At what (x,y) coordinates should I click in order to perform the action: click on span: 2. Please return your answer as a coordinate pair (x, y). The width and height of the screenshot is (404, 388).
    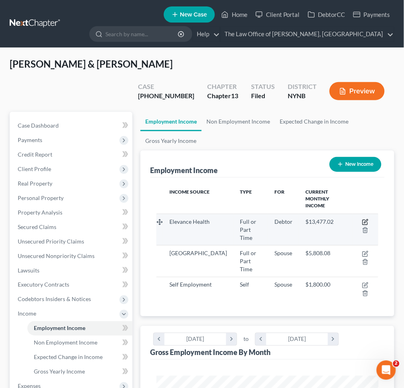
    Looking at the image, I should click on (397, 364).